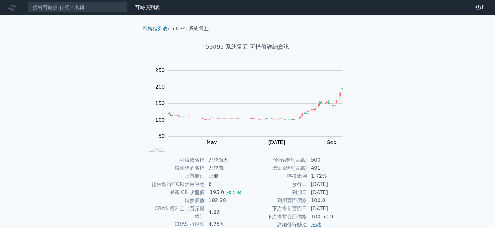 Image resolution: width=495 pixels, height=228 pixels. Describe the element at coordinates (161, 136) in the screenshot. I see `tspan: 50` at that location.